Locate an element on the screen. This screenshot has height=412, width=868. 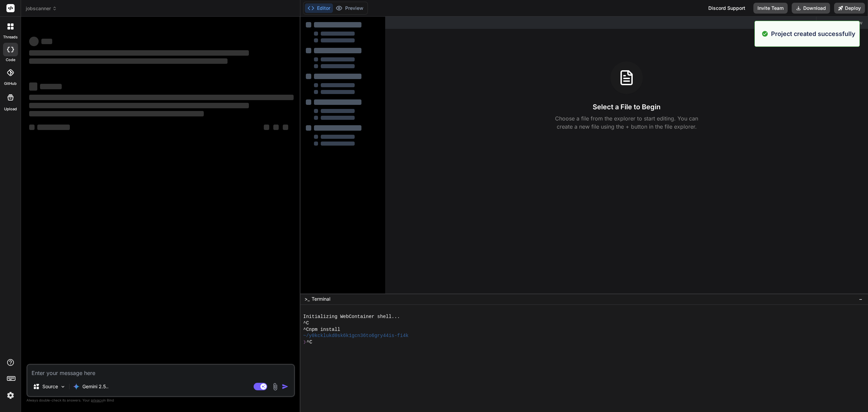
p: Always double-check its answers. Your in Bind is located at coordinates (160, 400).